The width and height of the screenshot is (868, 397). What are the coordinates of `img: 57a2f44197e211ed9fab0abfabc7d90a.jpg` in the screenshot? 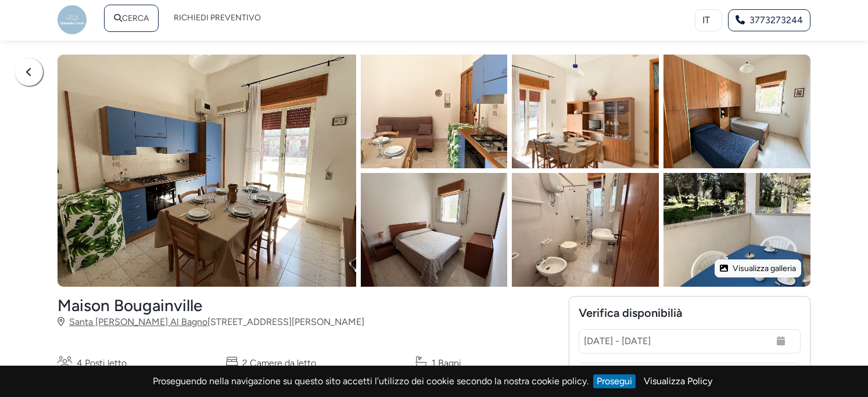 It's located at (585, 112).